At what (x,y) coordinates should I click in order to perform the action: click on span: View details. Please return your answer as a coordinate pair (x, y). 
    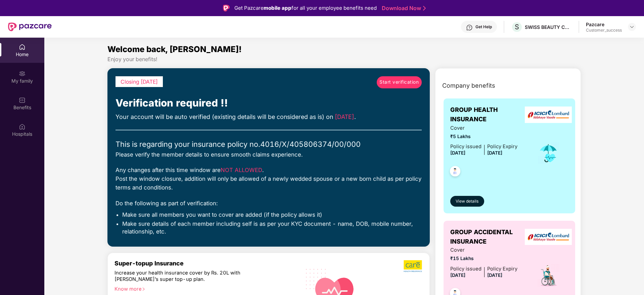
    Looking at the image, I should click on (467, 201).